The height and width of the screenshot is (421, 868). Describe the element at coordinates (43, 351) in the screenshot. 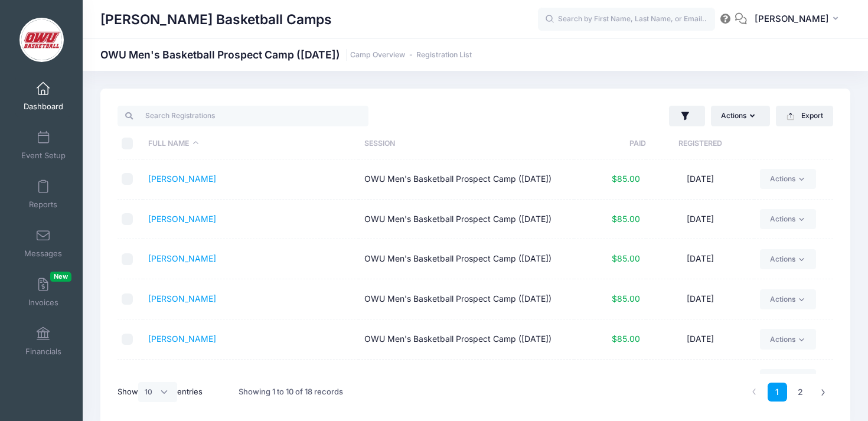

I see `span: Financials` at that location.